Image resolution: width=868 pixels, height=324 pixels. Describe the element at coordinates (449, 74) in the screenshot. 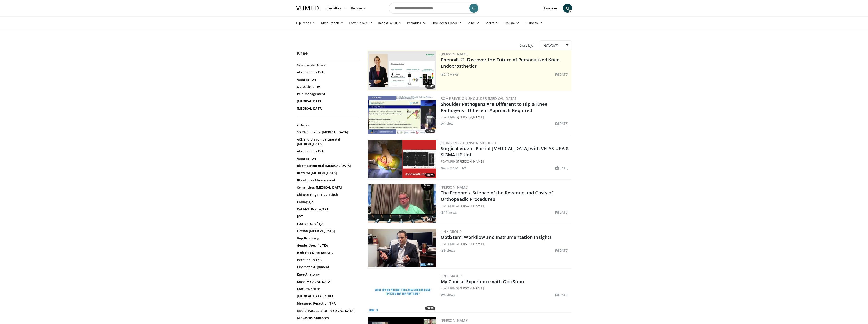

I see `li: 243 views` at that location.